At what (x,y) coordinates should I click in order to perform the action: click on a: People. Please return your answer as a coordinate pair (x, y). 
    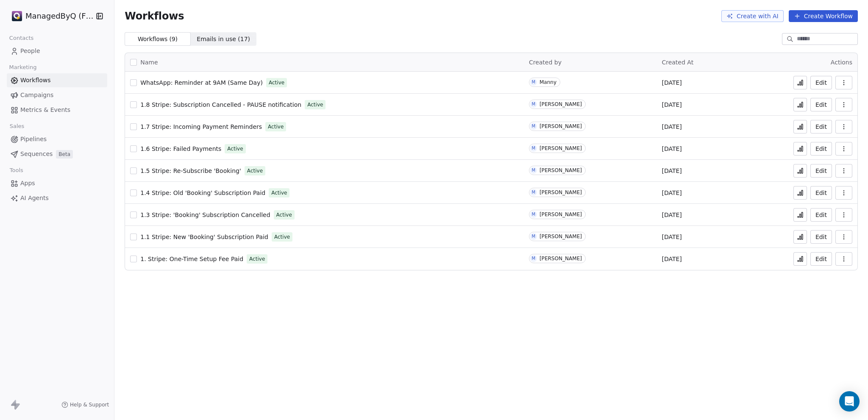
    Looking at the image, I should click on (57, 51).